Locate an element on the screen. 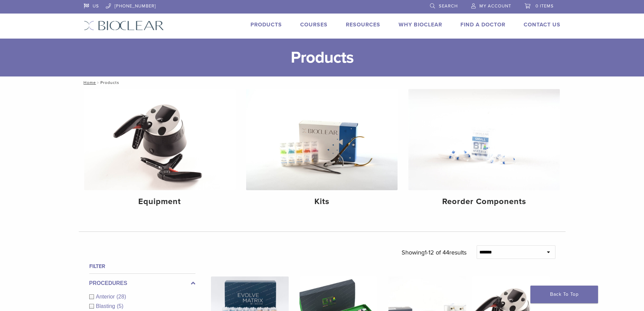 This screenshot has width=644, height=311. span: Search is located at coordinates (448, 6).